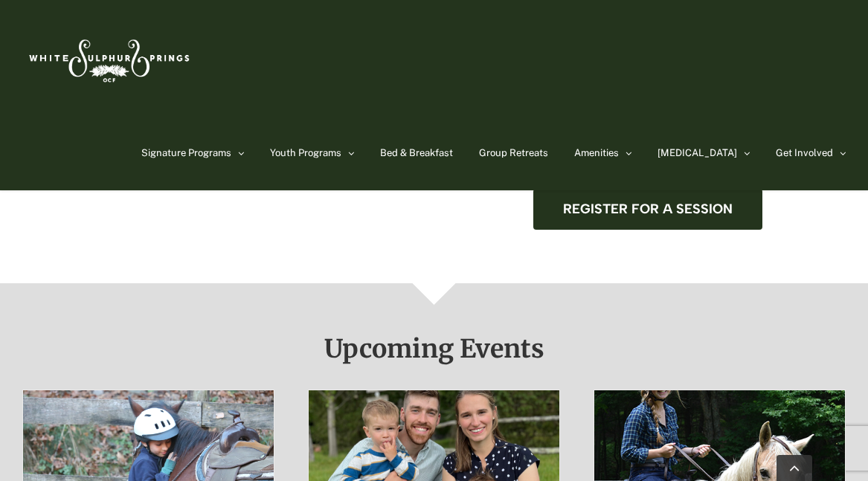 This screenshot has height=481, width=868. Describe the element at coordinates (108, 58) in the screenshot. I see `img: White Sulphur Springs Logo` at that location.